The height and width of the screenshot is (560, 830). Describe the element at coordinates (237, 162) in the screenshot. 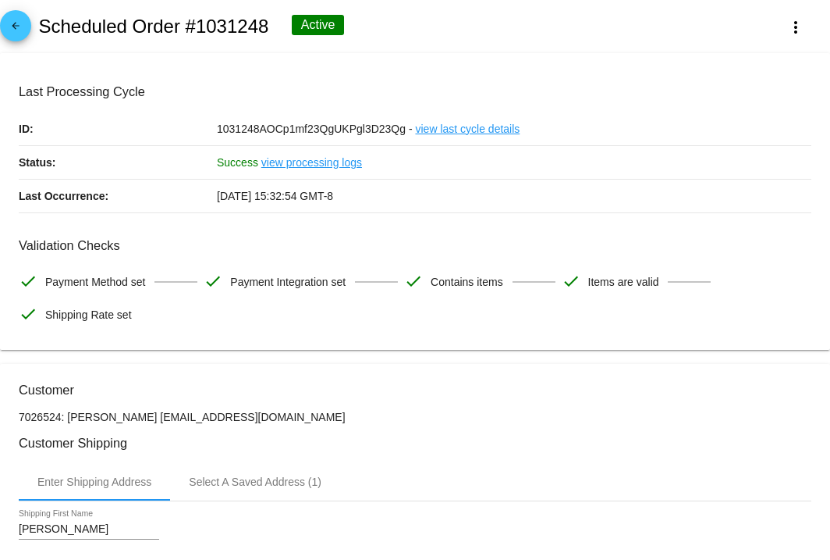

I see `span: Success` at that location.